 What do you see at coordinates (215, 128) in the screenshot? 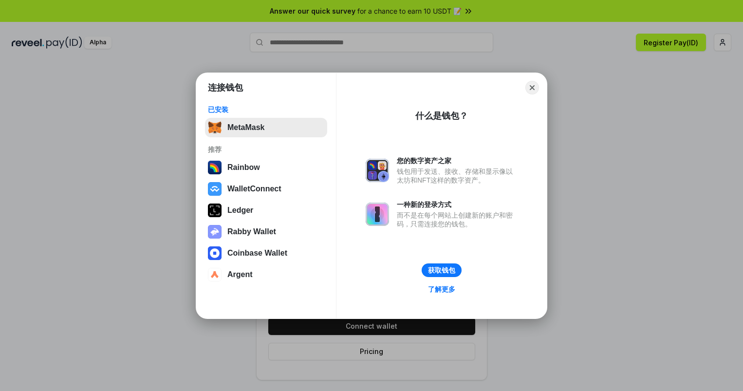
I see `img: svg+xml,%3Csvg%20fill%3D%22none%22%20height%3D%2233%22%20viewBox%3D%220%200%2035%2033%22%20width%...` at bounding box center [215, 128].